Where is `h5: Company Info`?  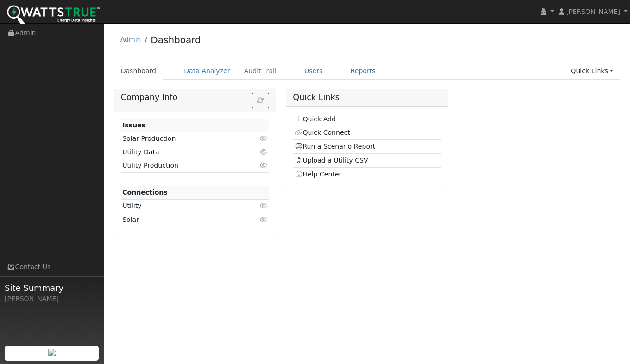
h5: Company Info is located at coordinates (195, 97).